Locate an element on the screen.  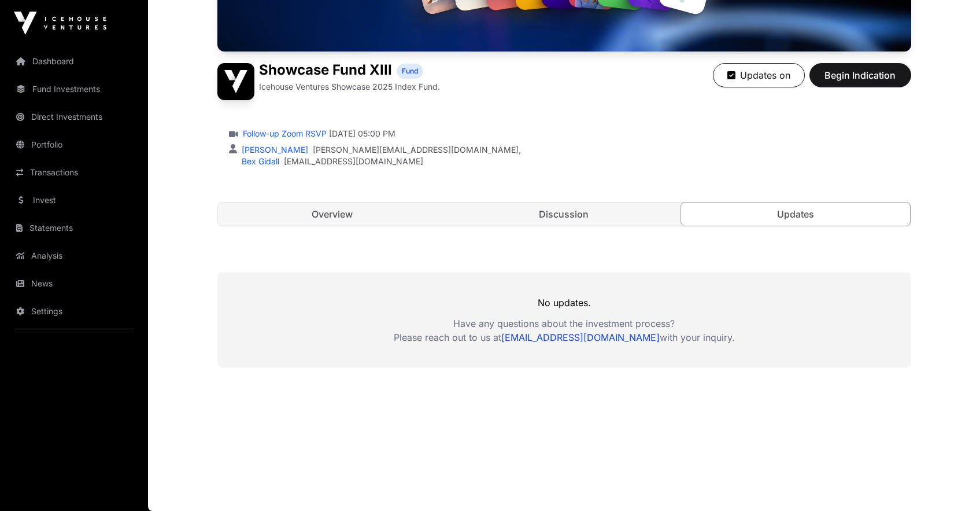
button: Updates on is located at coordinates (758, 75).